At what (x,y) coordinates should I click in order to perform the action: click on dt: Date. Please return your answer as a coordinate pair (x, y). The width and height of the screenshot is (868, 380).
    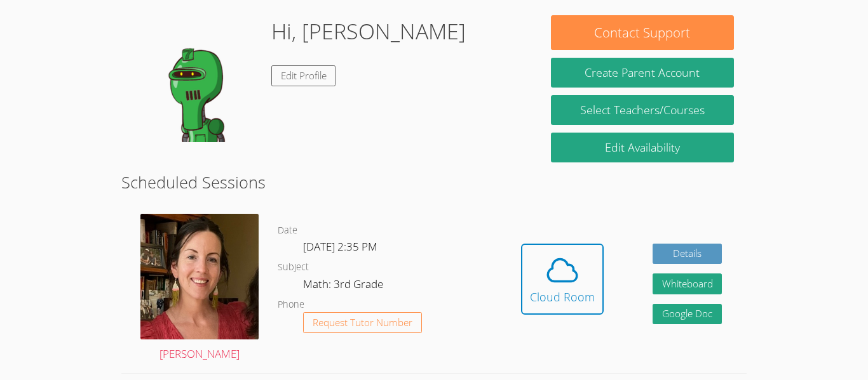
    Looking at the image, I should click on (288, 230).